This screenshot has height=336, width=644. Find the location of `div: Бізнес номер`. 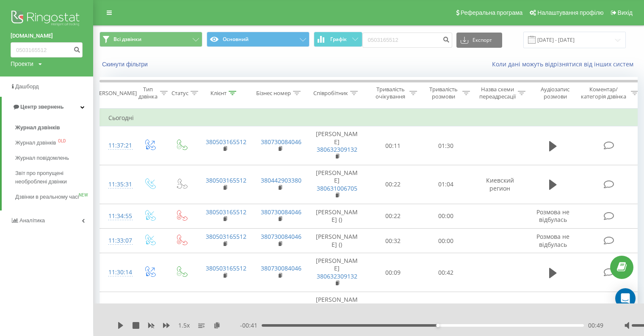

div: Бізнес номер is located at coordinates (273, 93).